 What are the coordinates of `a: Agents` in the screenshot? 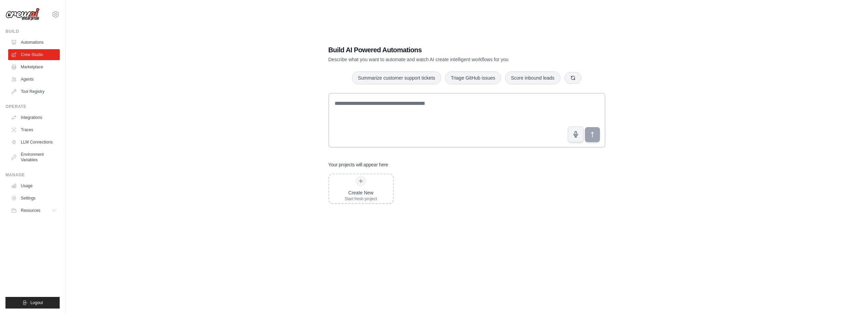 It's located at (34, 80).